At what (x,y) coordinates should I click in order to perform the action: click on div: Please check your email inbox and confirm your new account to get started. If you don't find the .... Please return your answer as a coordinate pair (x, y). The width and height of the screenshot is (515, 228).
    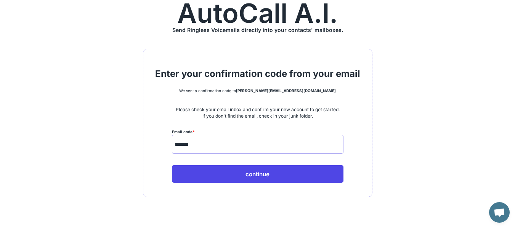
    Looking at the image, I should click on (258, 113).